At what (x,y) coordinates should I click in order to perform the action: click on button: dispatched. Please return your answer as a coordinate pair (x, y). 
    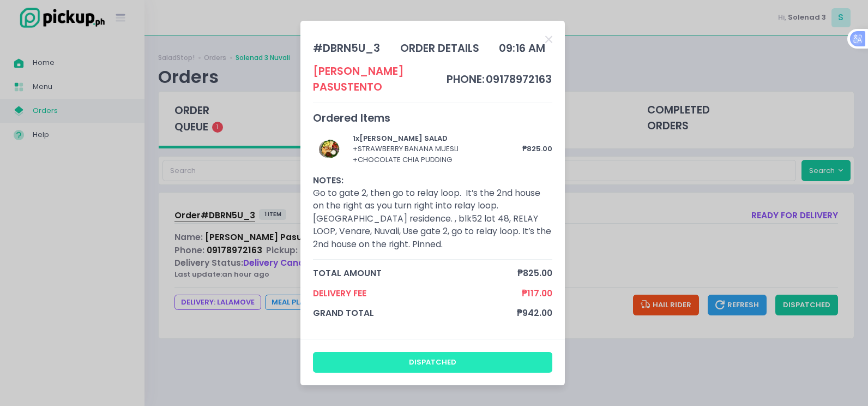
    Looking at the image, I should click on (433, 362).